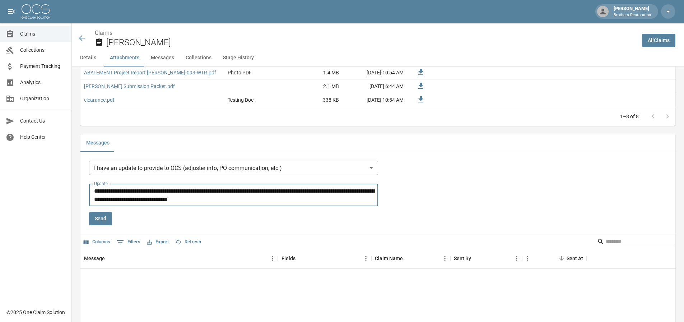  Describe the element at coordinates (36, 312) in the screenshot. I see `div: © 2025 One Claim Solution` at that location.